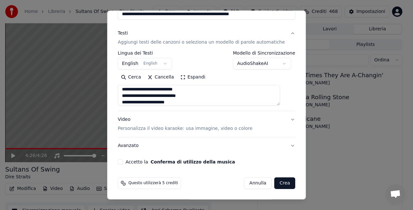 The height and width of the screenshot is (210, 413). What do you see at coordinates (207, 81) in the screenshot?
I see `div: TestiAggiungi testi delle canzoni o seleziona un modello di parole automatiche` at bounding box center [207, 81].